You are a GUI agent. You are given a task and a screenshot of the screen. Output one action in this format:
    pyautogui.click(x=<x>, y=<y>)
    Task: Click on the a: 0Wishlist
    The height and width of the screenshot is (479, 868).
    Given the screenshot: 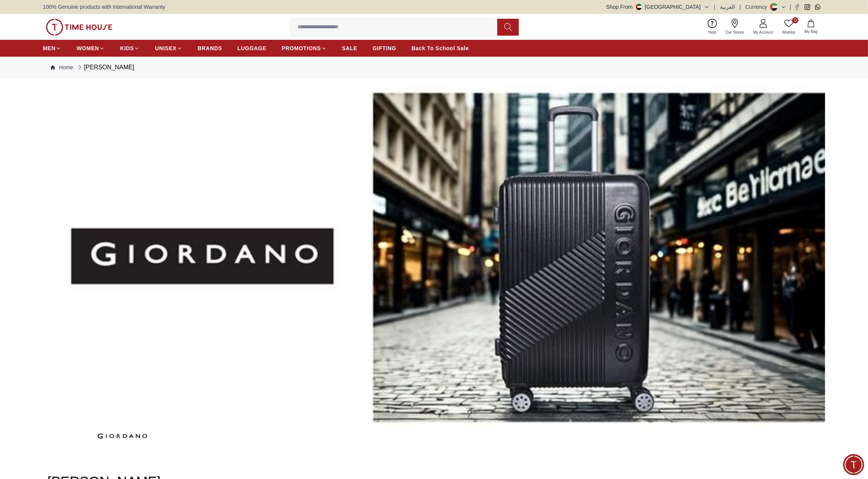 What is the action you would take?
    pyautogui.click(x=789, y=27)
    